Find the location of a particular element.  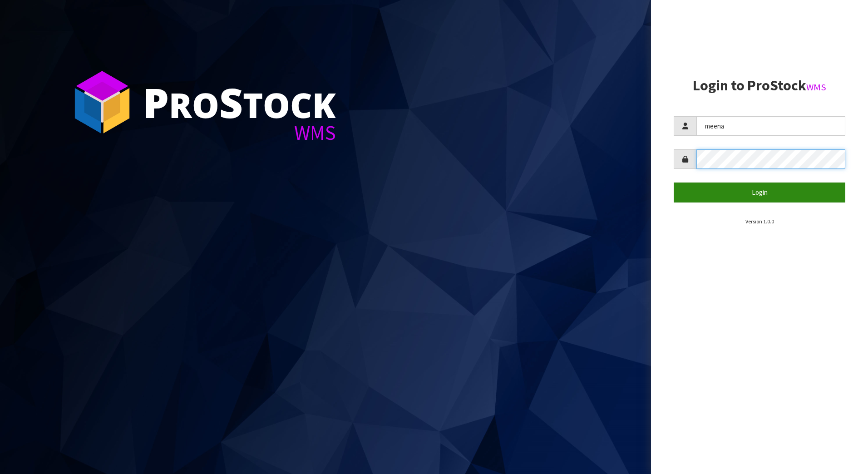

small: WMS is located at coordinates (817, 87).